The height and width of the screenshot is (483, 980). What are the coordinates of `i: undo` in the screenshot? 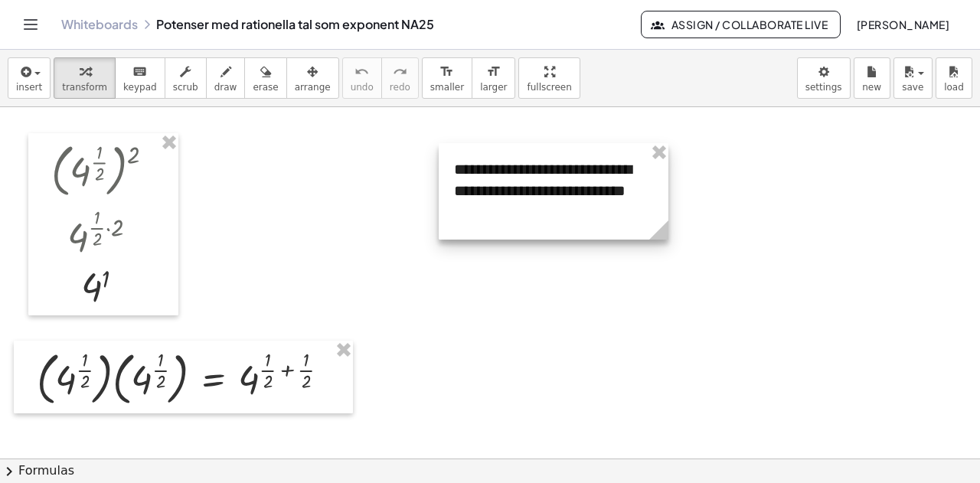 It's located at (361, 72).